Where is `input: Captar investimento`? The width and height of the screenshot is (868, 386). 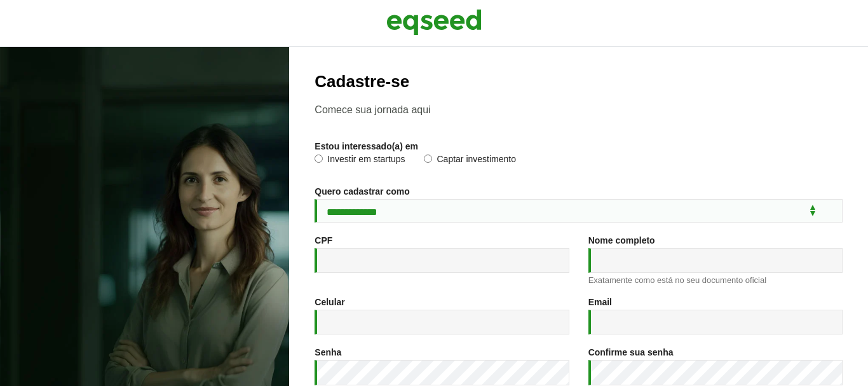 input: Captar investimento is located at coordinates (428, 158).